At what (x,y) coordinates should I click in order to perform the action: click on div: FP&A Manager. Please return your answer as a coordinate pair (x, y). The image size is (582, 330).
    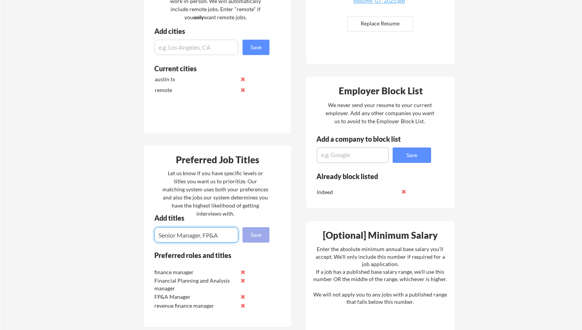
    Looking at the image, I should click on (195, 297).